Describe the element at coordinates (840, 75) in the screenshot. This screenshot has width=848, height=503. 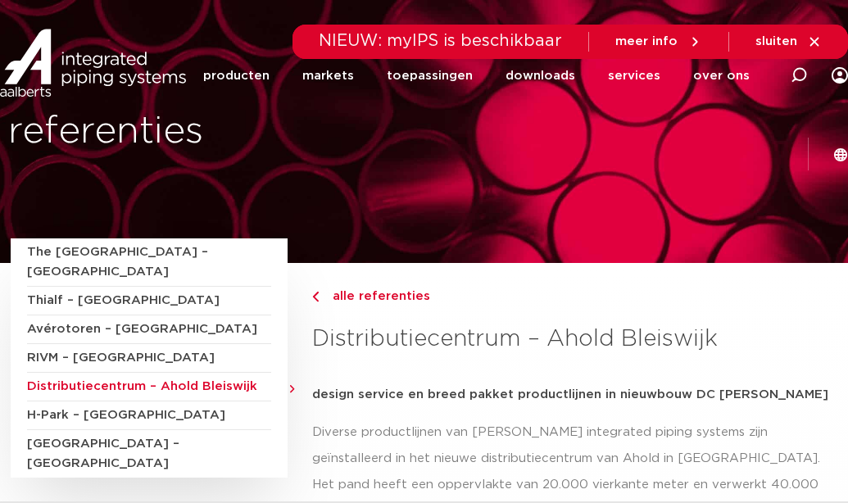
I see `div: my IPS` at that location.